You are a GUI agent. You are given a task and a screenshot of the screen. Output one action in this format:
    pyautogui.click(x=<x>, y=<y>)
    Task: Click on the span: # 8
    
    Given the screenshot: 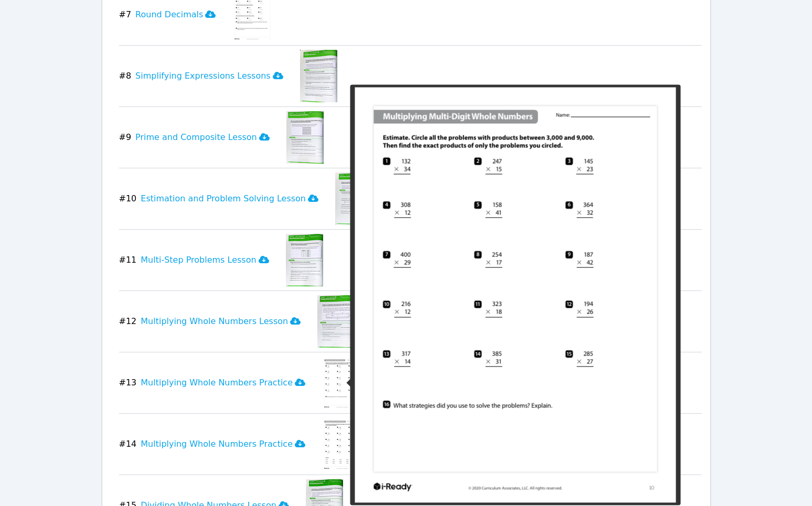 What is the action you would take?
    pyautogui.click(x=125, y=76)
    